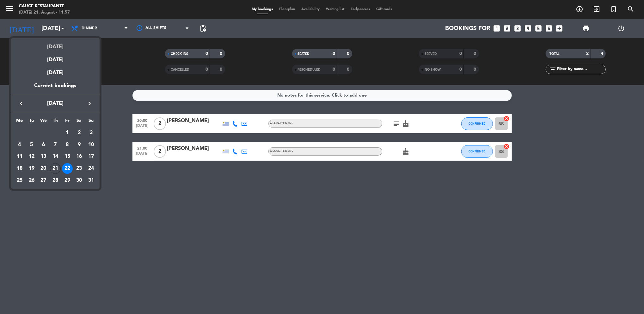 The width and height of the screenshot is (644, 314). I want to click on td: August 15, 2025, so click(67, 157).